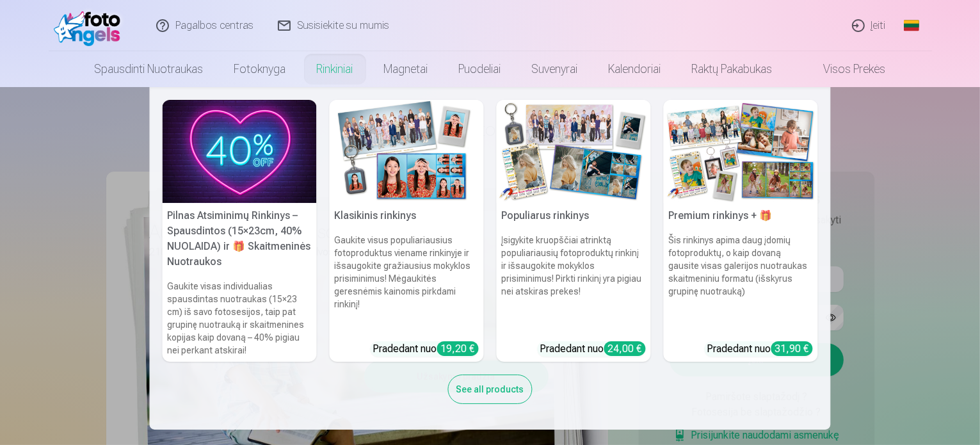 This screenshot has height=445, width=980. I want to click on a: Pilnas Atsiminimų Rinkinys – Spausdintos (15×23cm, 40% NUOLAIDA) ir 🎁 Skaitmeninės NuotraukosPiln..., so click(239, 231).